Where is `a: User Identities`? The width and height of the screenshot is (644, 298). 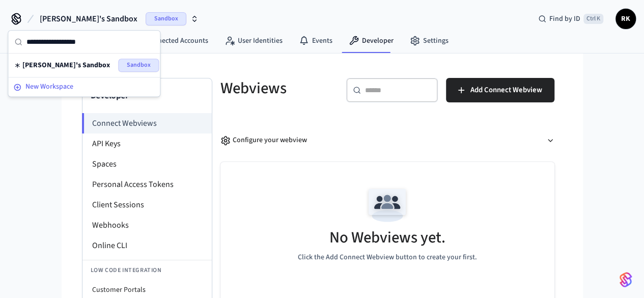 a: User Identities is located at coordinates (253, 41).